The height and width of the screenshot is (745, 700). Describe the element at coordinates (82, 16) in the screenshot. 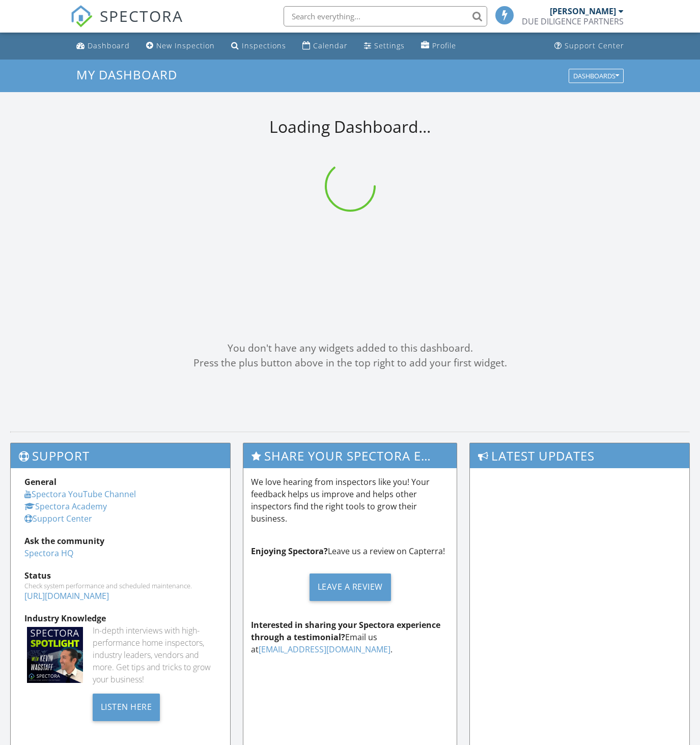

I see `img: The Best Home Inspection Software - Spectora` at that location.